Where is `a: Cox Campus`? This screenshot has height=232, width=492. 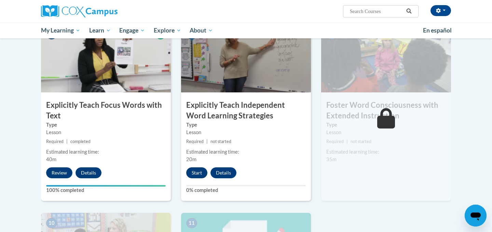 a: Cox Campus is located at coordinates (106, 11).